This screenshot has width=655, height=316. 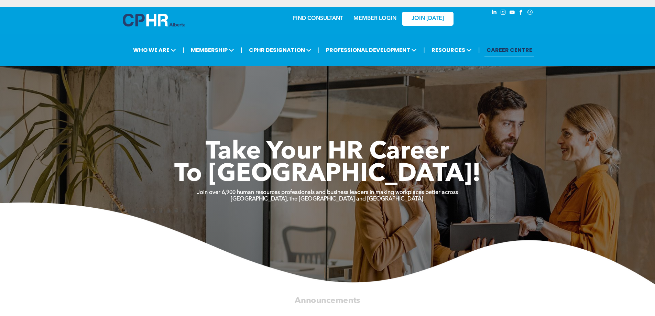 What do you see at coordinates (509, 50) in the screenshot?
I see `a: CAREER CENTRE` at bounding box center [509, 50].